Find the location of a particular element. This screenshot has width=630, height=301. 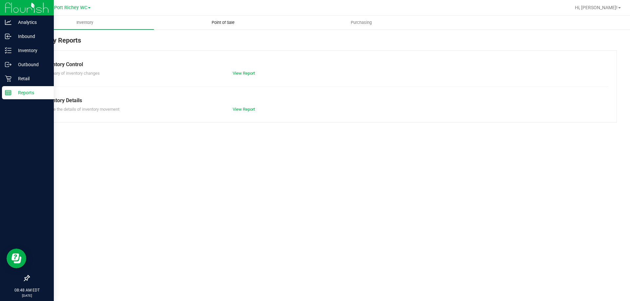

div: Inventory Control is located at coordinates (323, 65).